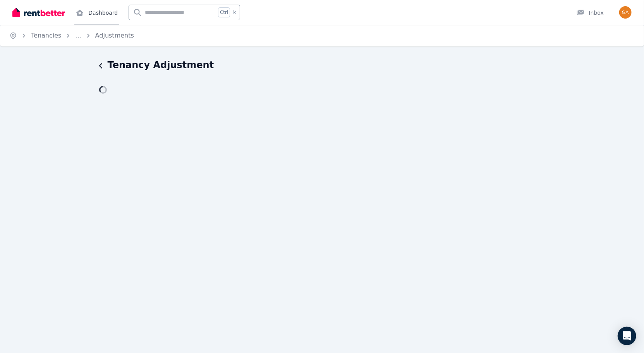  Describe the element at coordinates (224, 12) in the screenshot. I see `span: Ctrl` at that location.